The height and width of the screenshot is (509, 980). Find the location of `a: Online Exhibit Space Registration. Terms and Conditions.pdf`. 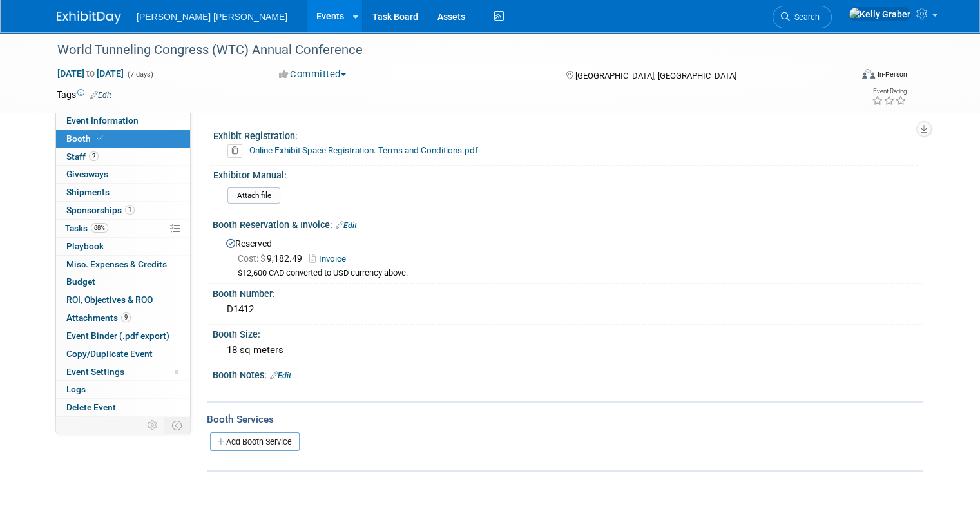

a: Online Exhibit Space Registration. Terms and Conditions.pdf is located at coordinates (363, 150).